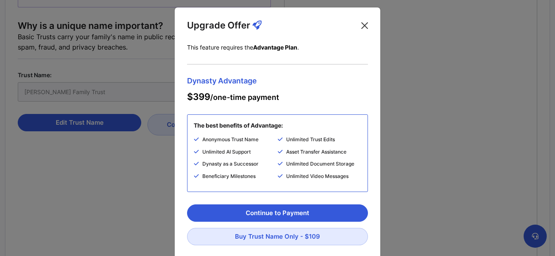 This screenshot has height=256, width=555. I want to click on button: Continue to Payment, so click(277, 213).